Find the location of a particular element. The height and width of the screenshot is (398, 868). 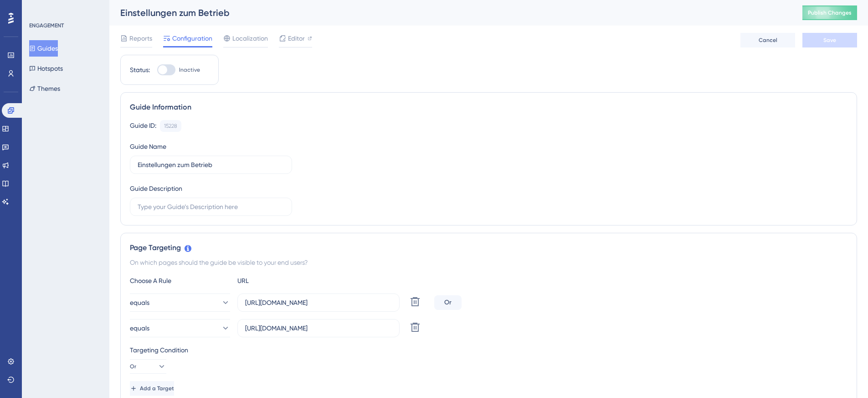

button: Publish Changes is located at coordinates (830, 13).